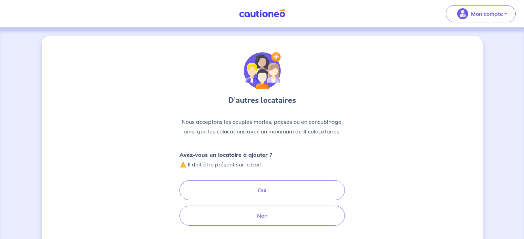 The height and width of the screenshot is (239, 524). I want to click on button: Oui, so click(262, 190).